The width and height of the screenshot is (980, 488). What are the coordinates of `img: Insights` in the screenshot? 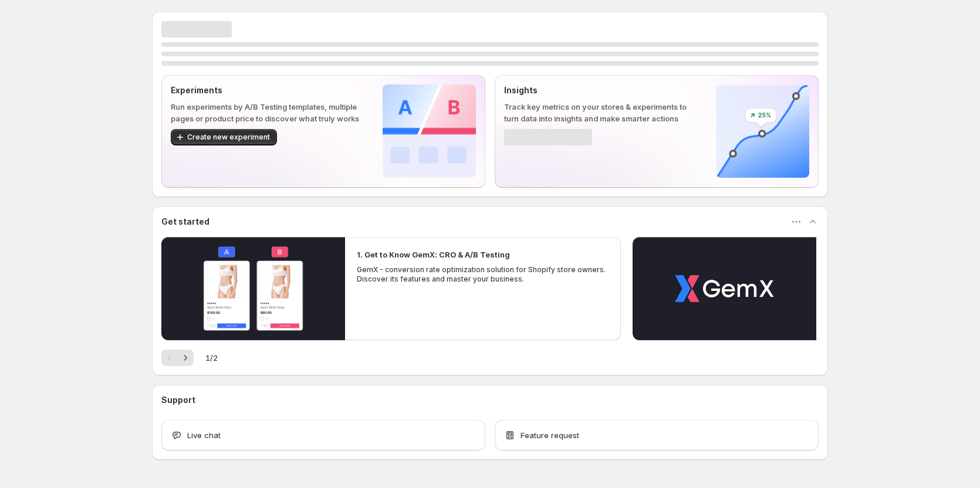 It's located at (762, 131).